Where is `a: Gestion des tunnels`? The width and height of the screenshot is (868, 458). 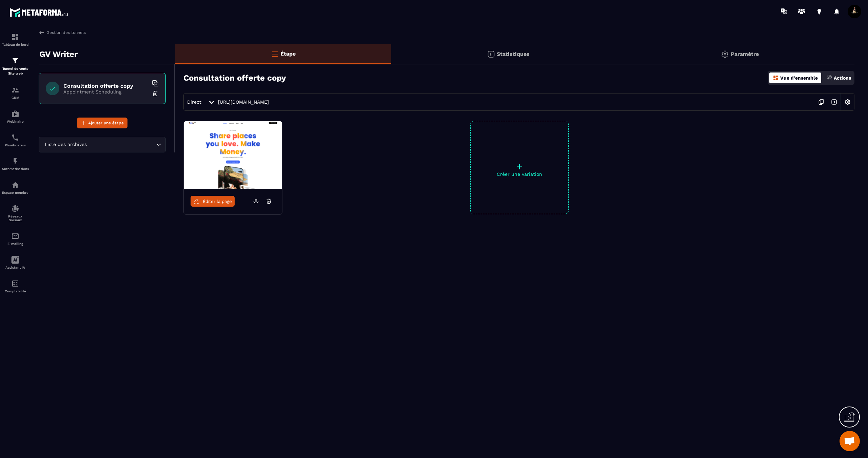
a: Gestion des tunnels is located at coordinates (62, 33).